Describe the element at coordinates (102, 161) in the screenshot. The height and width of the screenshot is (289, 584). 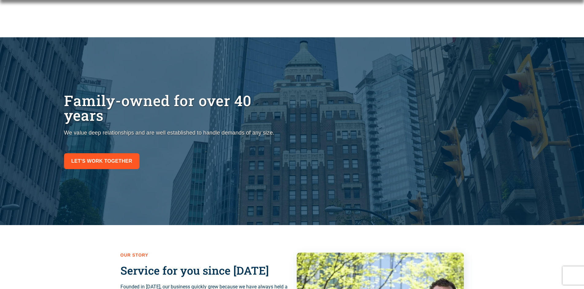
I see `span: Let's work together` at that location.